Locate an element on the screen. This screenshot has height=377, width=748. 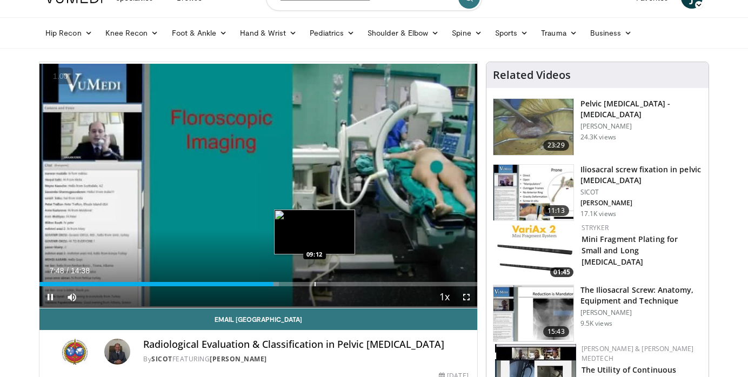
div: Progress Bar is located at coordinates (258, 284).